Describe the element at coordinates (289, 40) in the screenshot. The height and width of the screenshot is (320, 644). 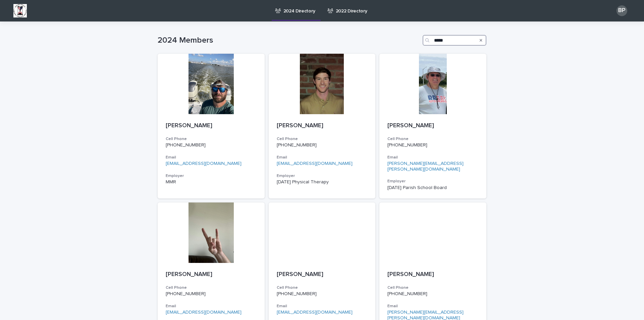
I see `h1: 2024 Members` at that location.